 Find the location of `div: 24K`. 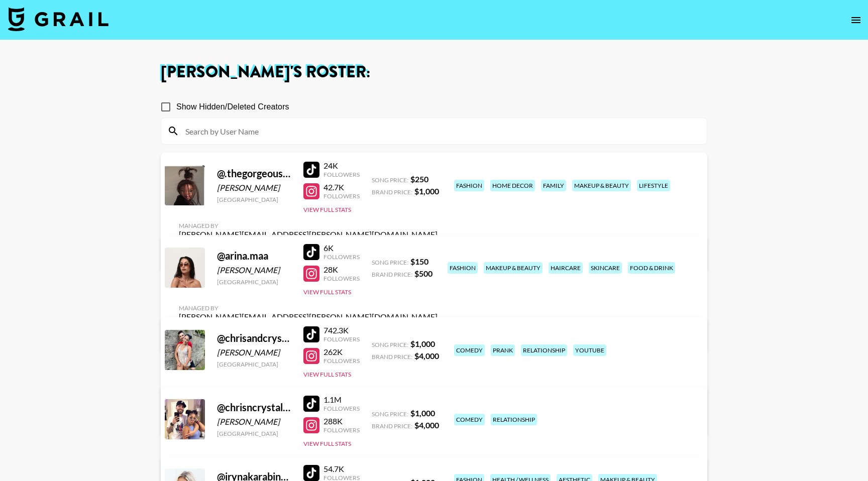

div: 24K is located at coordinates (342, 166).